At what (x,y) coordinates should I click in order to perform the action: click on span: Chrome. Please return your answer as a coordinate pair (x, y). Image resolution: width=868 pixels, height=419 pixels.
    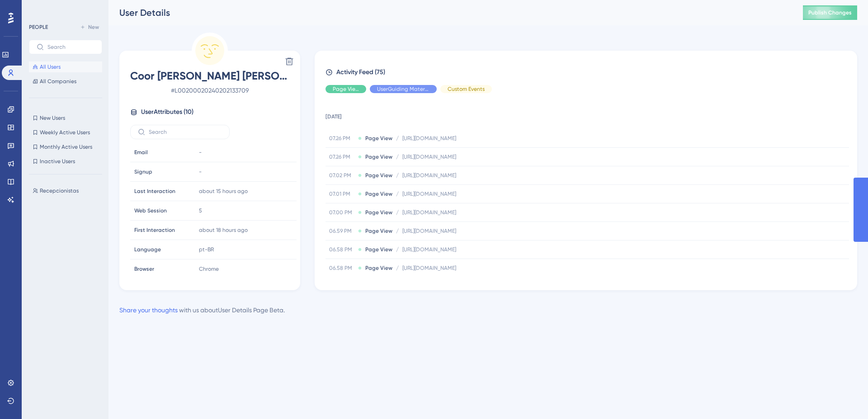
    Looking at the image, I should click on (209, 269).